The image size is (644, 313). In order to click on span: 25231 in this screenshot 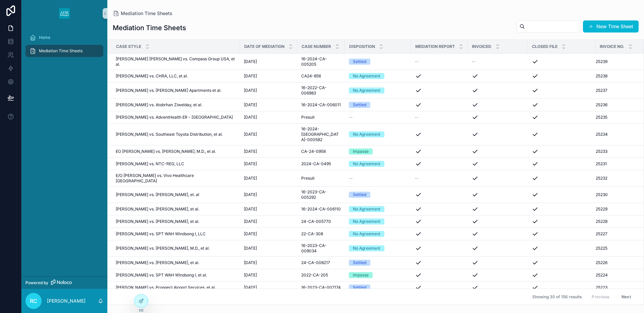, I will do `click(601, 164)`.